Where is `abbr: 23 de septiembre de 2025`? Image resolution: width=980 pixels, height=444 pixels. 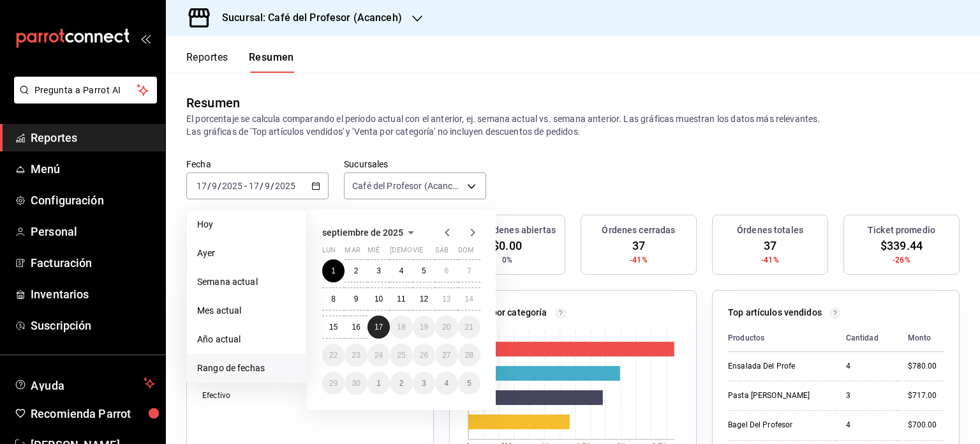
abbr: 23 de septiembre de 2025 is located at coordinates (356, 355).